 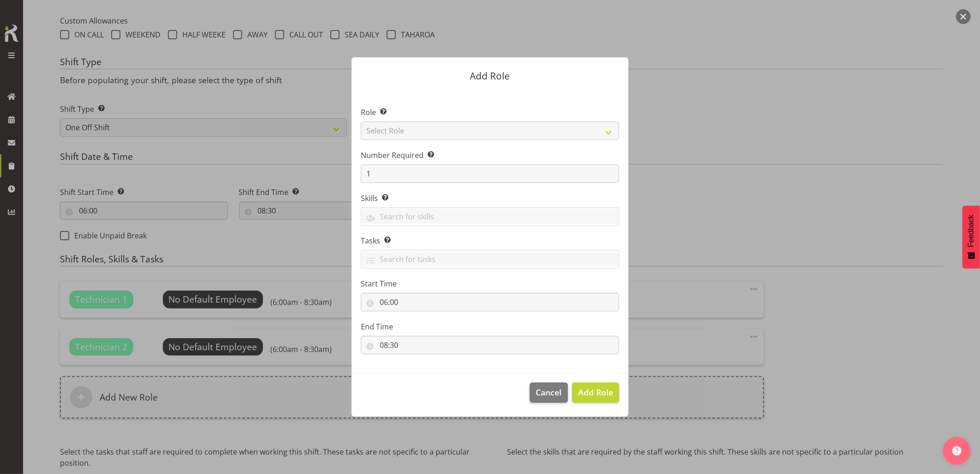 What do you see at coordinates (490, 216) in the screenshot?
I see `input: Search for skills` at bounding box center [490, 216].